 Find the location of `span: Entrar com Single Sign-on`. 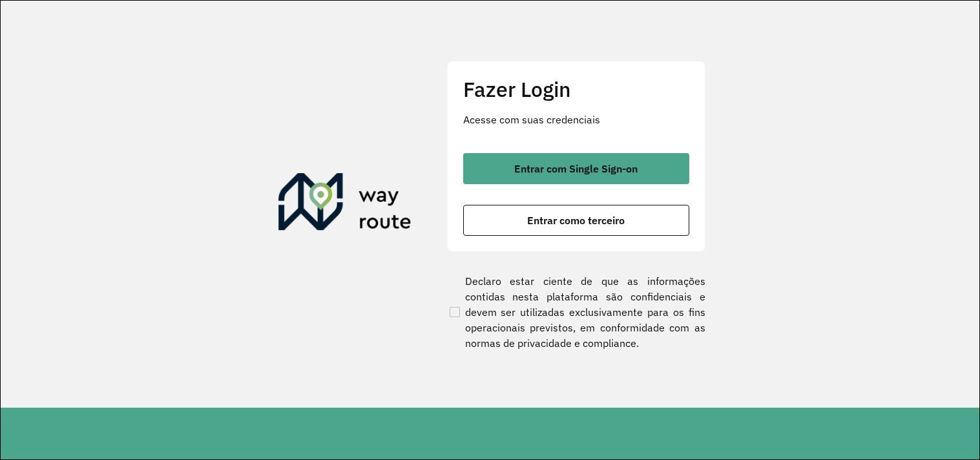

span: Entrar com Single Sign-on is located at coordinates (576, 169).